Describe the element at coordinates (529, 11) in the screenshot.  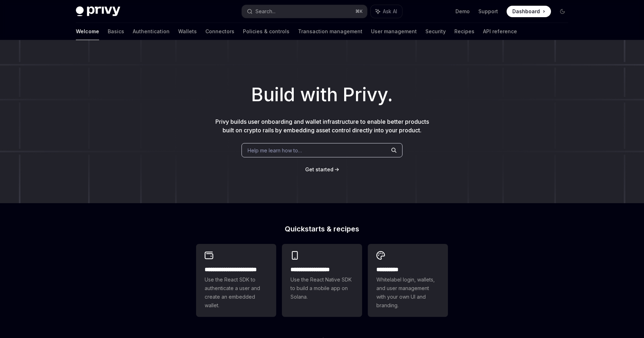
I see `a: Dashboard` at that location.